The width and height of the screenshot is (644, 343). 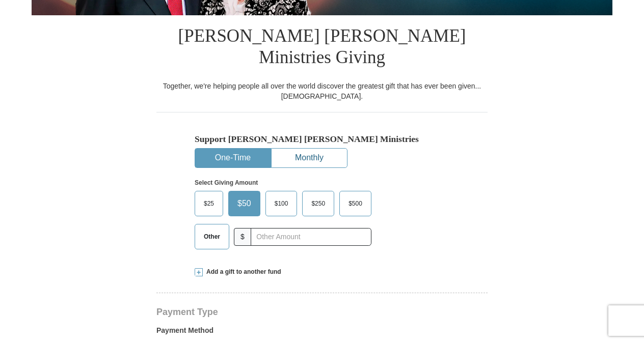 I want to click on span: $250, so click(x=318, y=204).